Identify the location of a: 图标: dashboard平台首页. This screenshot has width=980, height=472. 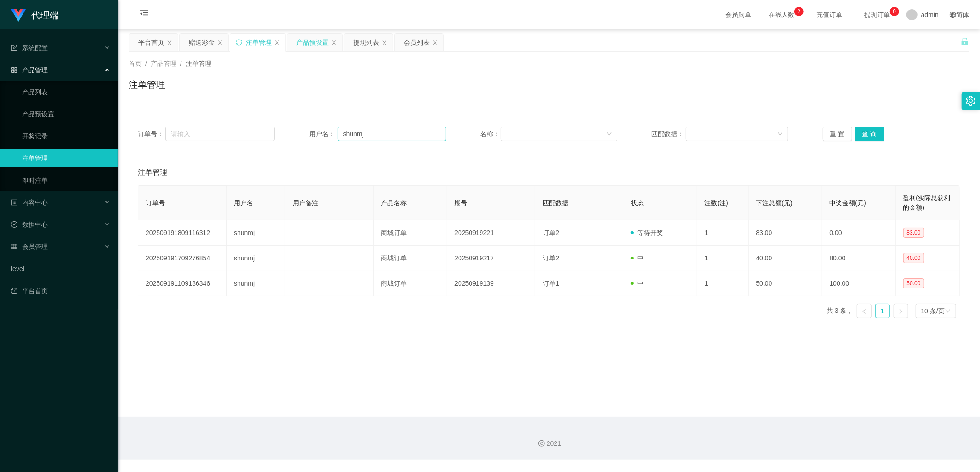
(60, 291).